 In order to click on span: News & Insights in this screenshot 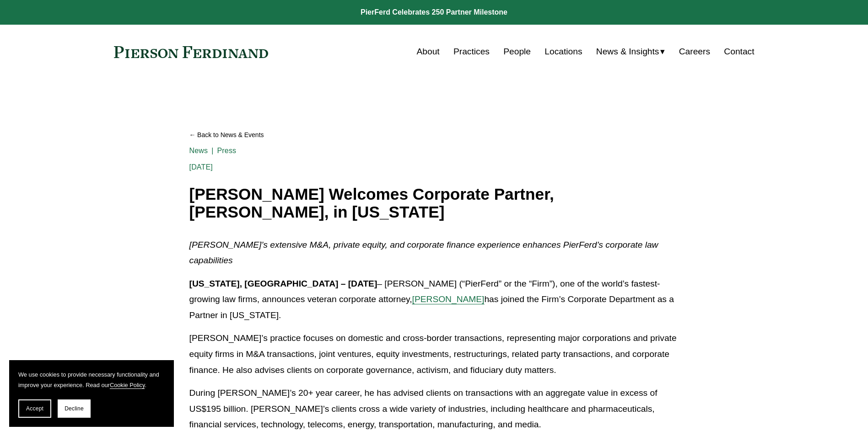, I will do `click(628, 51)`.